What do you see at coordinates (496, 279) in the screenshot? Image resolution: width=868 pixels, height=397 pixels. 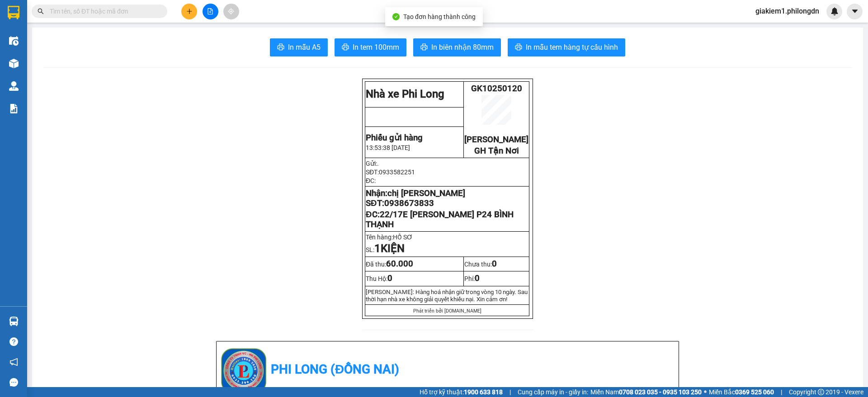 I see `td: Phí:` at bounding box center [496, 279].